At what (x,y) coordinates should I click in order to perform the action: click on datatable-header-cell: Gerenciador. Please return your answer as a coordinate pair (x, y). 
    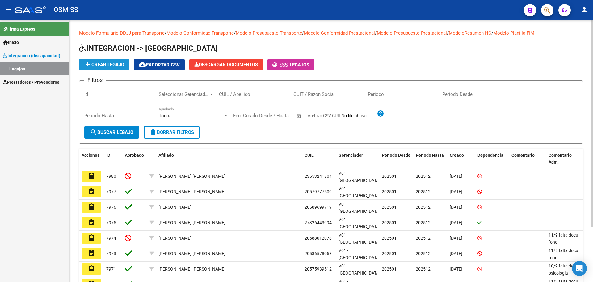
    Looking at the image, I should click on (358, 159).